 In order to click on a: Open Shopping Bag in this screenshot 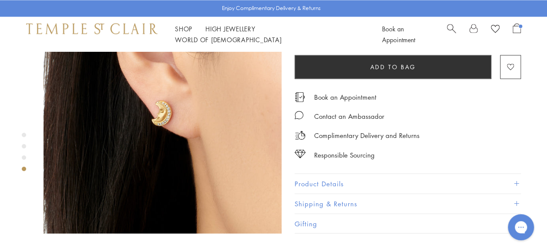, I will do `click(517, 34)`.